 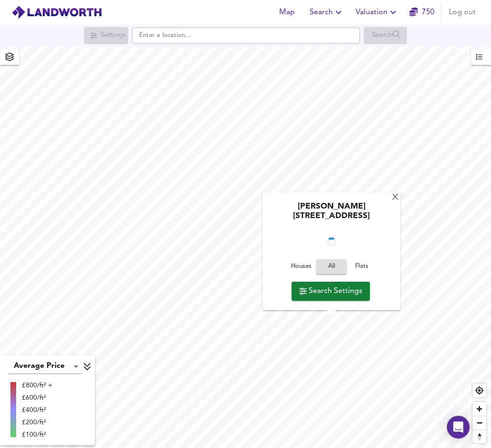 What do you see at coordinates (479, 409) in the screenshot?
I see `button: Zoom in` at bounding box center [479, 409].